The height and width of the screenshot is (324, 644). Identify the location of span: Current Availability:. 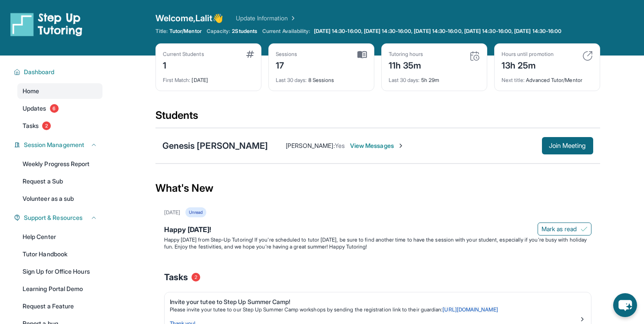
(286, 31).